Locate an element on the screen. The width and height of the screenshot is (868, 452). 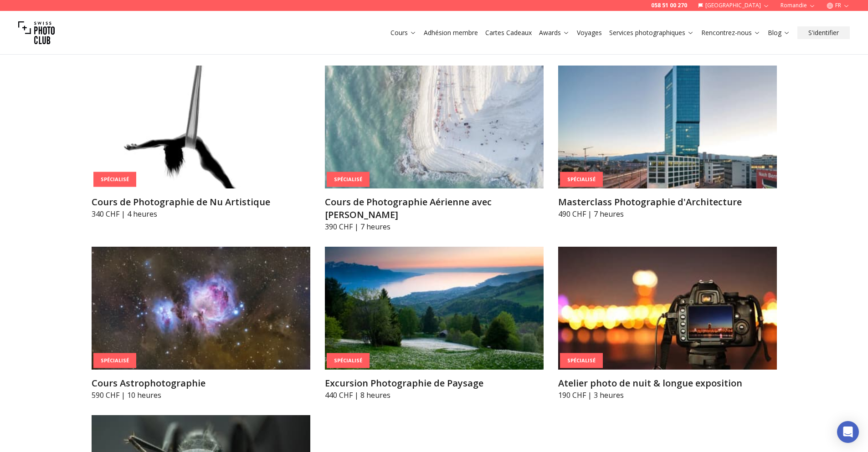
button: Voyages is located at coordinates (589, 33).